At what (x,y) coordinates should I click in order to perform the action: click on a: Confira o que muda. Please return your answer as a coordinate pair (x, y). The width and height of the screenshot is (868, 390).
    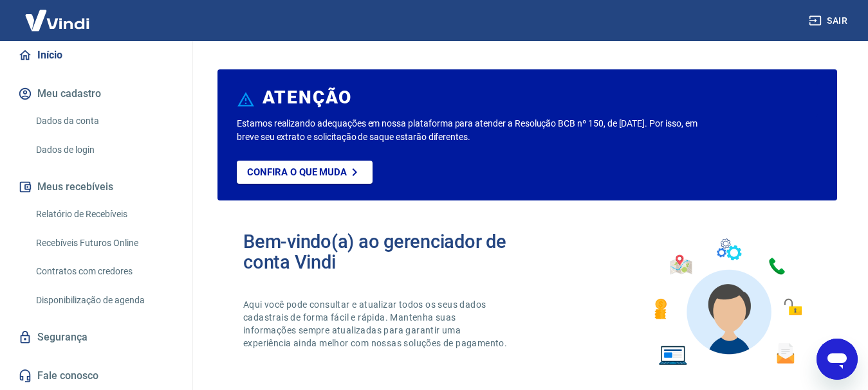
    Looking at the image, I should click on (304, 172).